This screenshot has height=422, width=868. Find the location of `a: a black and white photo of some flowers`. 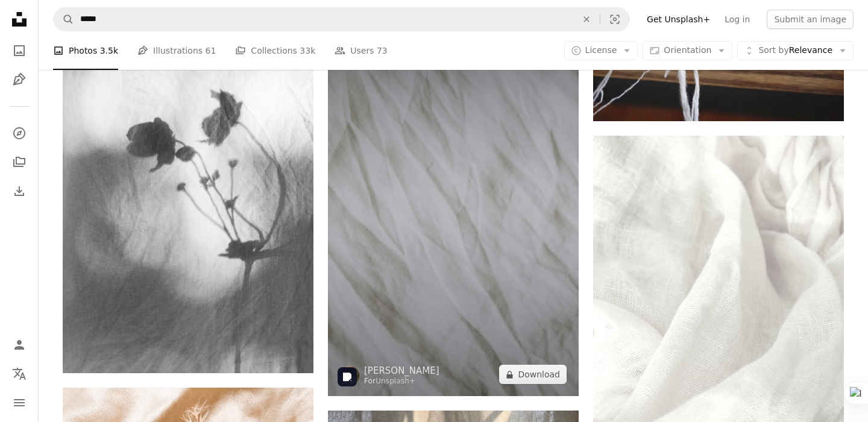

a: a black and white photo of some flowers is located at coordinates (188, 182).